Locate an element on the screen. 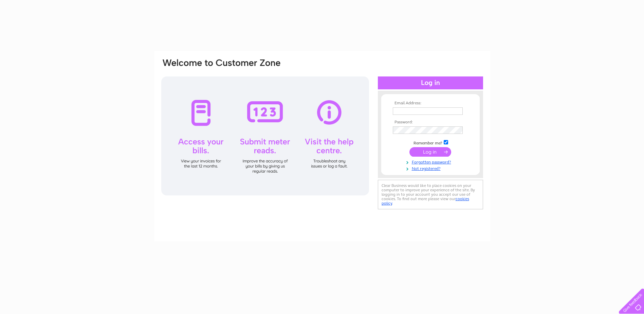 Image resolution: width=644 pixels, height=314 pixels. th: Password: is located at coordinates (430, 122).